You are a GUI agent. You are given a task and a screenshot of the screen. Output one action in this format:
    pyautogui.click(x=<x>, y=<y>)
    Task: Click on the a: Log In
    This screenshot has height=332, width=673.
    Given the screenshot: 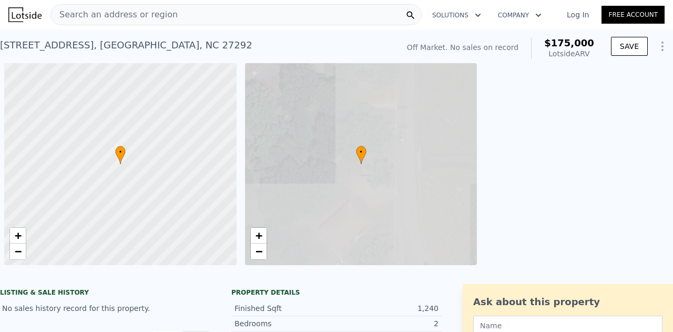 What is the action you would take?
    pyautogui.click(x=577, y=15)
    